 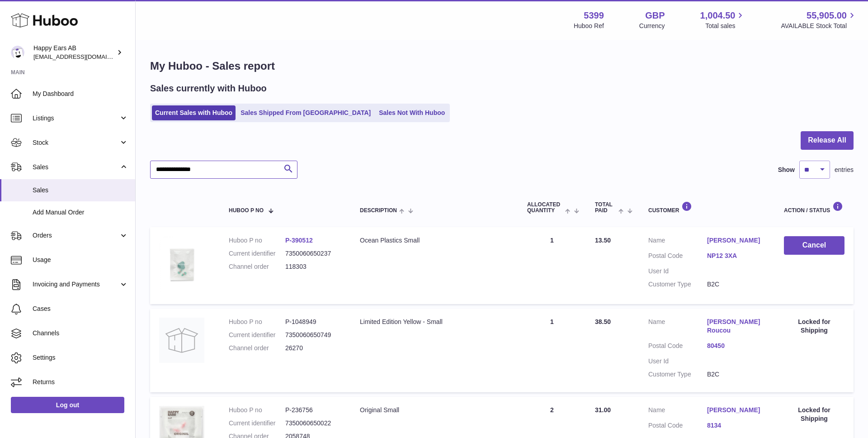 What do you see at coordinates (76, 284) in the screenshot?
I see `span: Invoicing and Payments` at bounding box center [76, 284].